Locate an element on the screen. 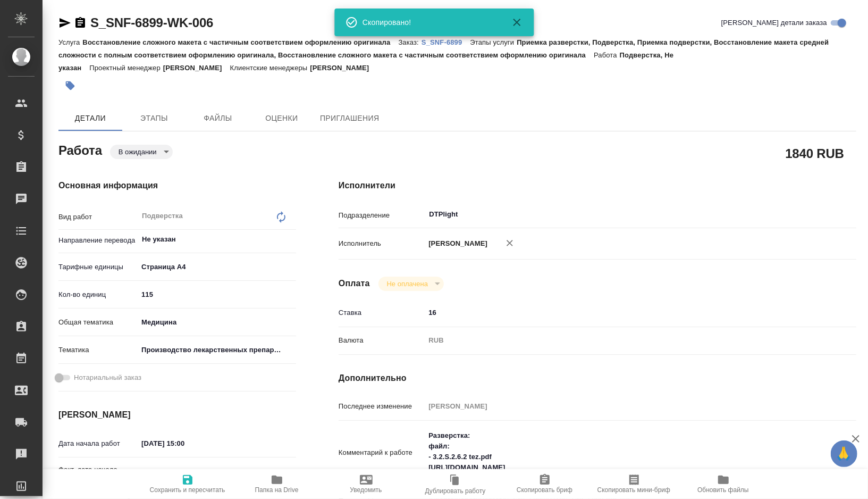  p: Тарифные единицы is located at coordinates (98, 267).